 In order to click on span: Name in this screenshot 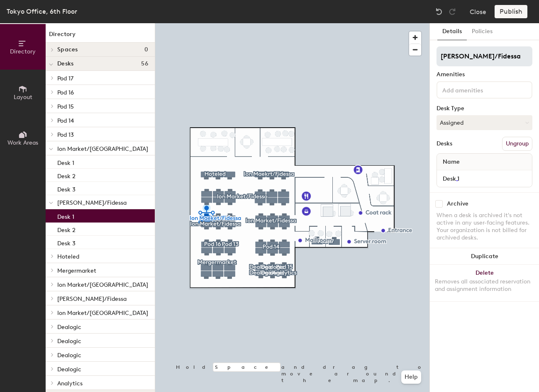, I will do `click(451, 162)`.